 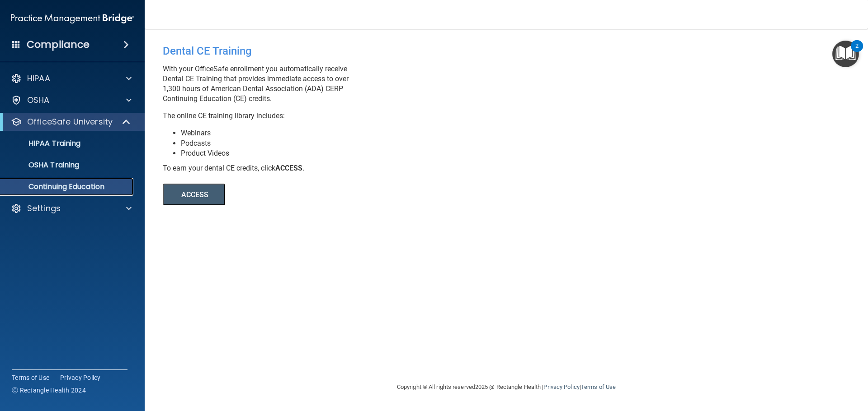 What do you see at coordinates (57, 45) in the screenshot?
I see `h4: Compliance` at bounding box center [57, 45].